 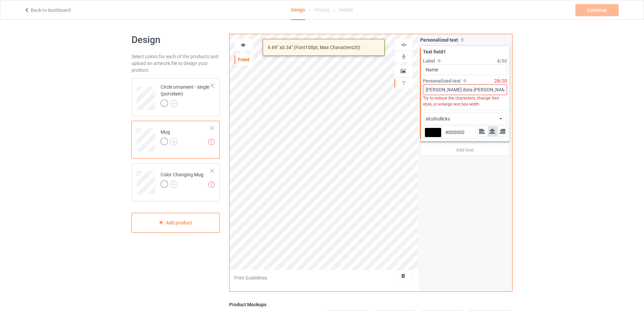 I want to click on div: Design, so click(x=298, y=10).